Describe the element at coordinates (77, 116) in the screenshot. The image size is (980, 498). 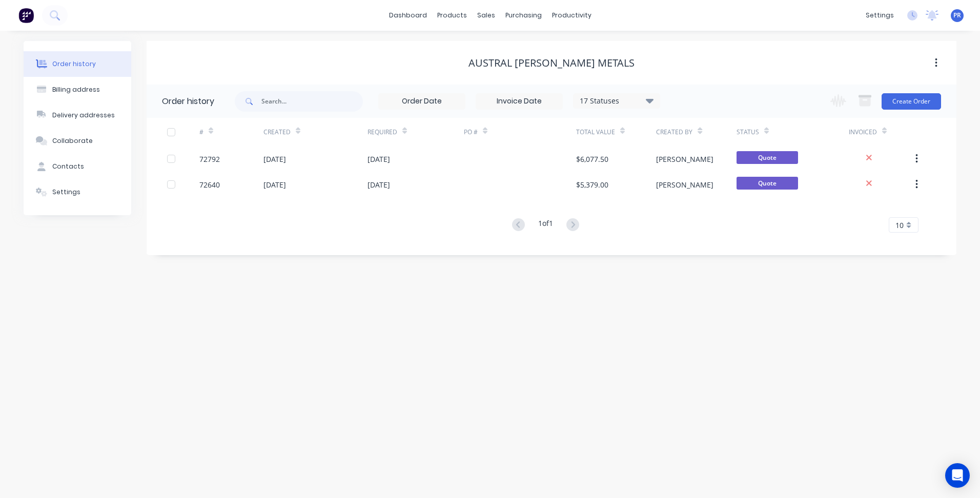
I see `button: Delivery addresses` at that location.